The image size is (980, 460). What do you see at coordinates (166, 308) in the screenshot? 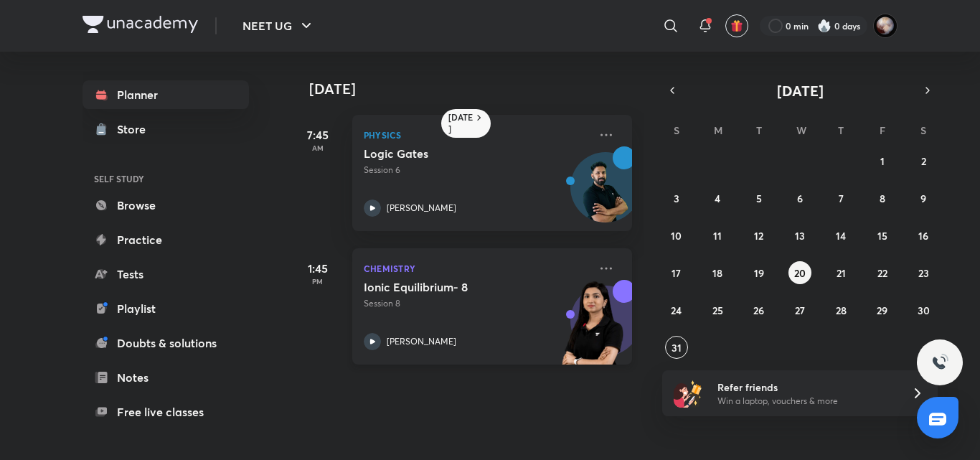
I see `a: Playlist` at bounding box center [166, 308].